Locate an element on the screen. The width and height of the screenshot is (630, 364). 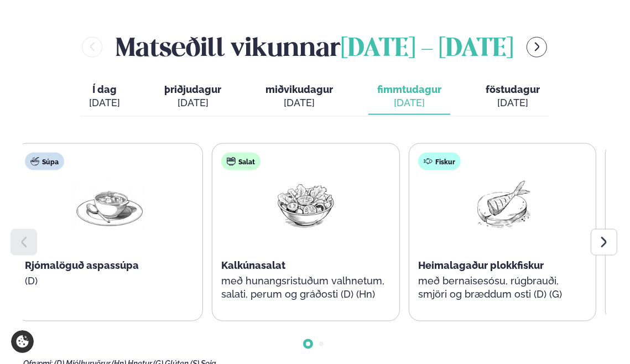
button: menu-btn-right is located at coordinates (536, 47).